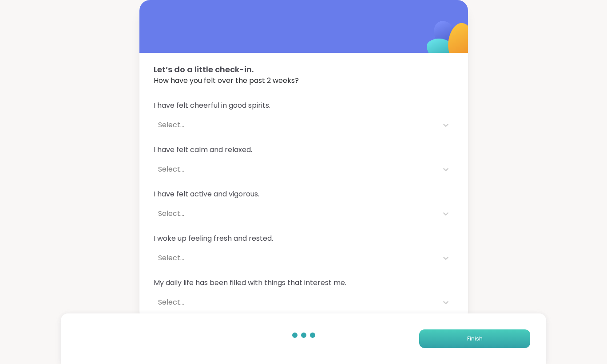  I want to click on button: Finish, so click(475, 339).